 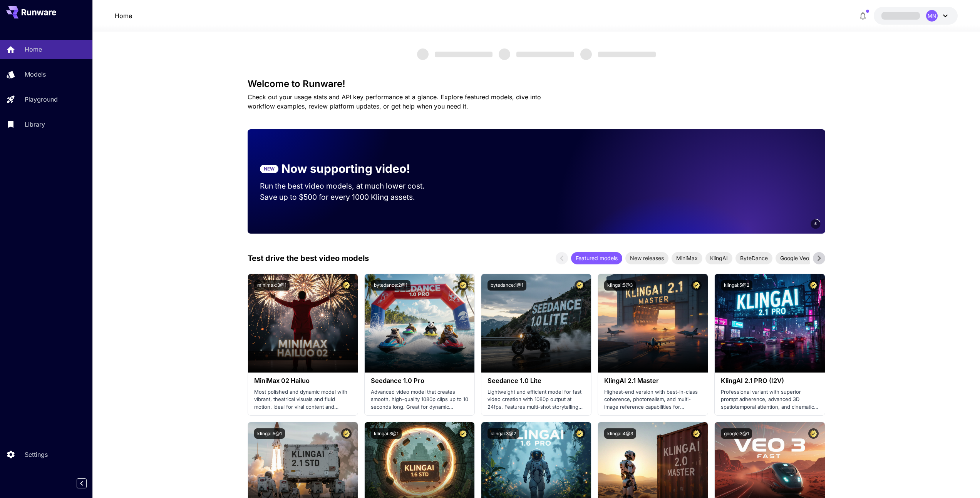 I want to click on p: Playground, so click(x=41, y=99).